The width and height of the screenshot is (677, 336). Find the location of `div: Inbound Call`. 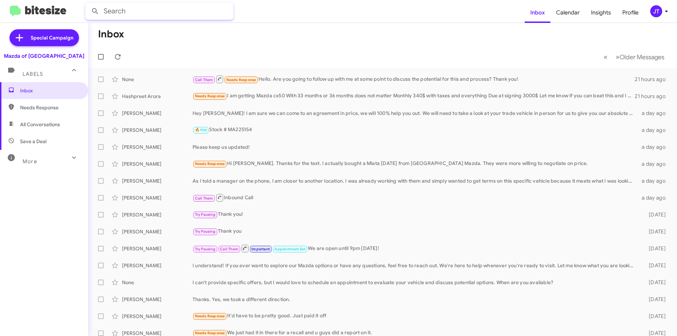

div: Inbound Call is located at coordinates (415, 198).